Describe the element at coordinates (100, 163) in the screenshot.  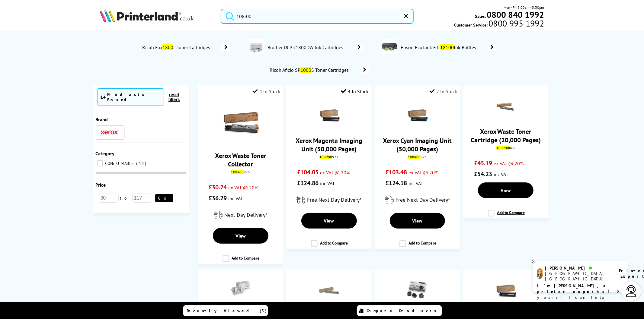
I see `input: CONSUMABLE 14` at that location.